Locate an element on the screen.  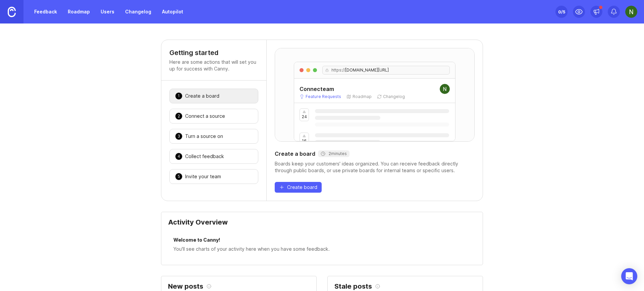
div: 1 is located at coordinates (179, 96).